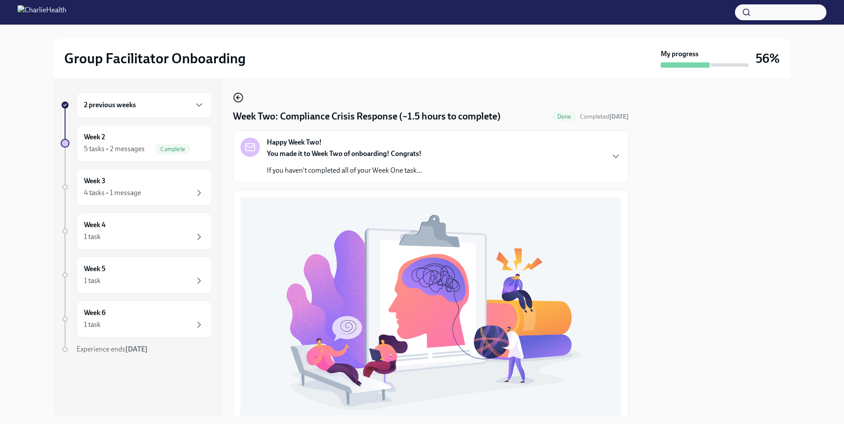 Image resolution: width=844 pixels, height=424 pixels. Describe the element at coordinates (95, 225) in the screenshot. I see `h6: Week 4` at that location.